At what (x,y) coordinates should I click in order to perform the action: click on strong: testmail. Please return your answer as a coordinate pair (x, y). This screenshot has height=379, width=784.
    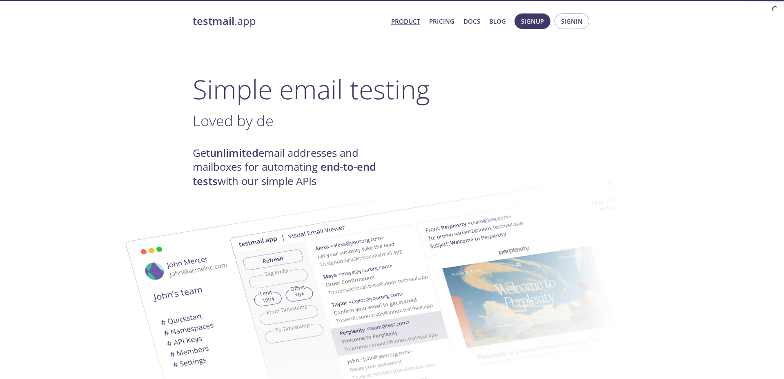
    Looking at the image, I should click on (214, 21).